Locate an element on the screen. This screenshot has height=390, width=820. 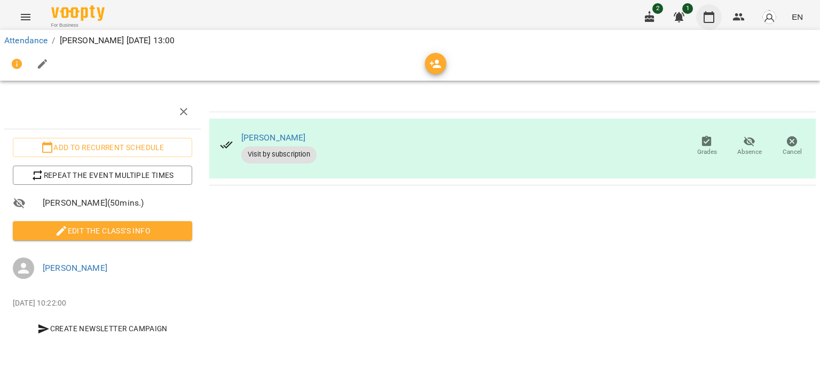
img: avatar_s.png is located at coordinates (770, 17).